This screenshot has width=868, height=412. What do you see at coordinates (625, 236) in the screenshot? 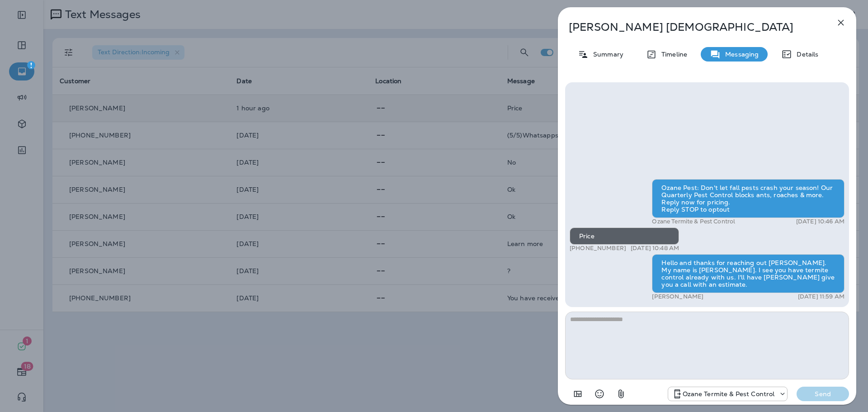
I see `div: Price` at bounding box center [625, 236].